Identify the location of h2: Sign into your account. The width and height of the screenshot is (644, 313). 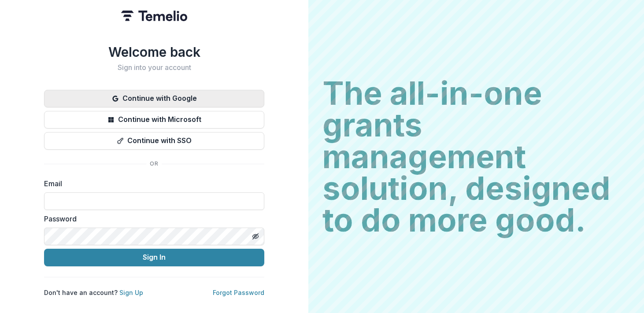
(154, 68).